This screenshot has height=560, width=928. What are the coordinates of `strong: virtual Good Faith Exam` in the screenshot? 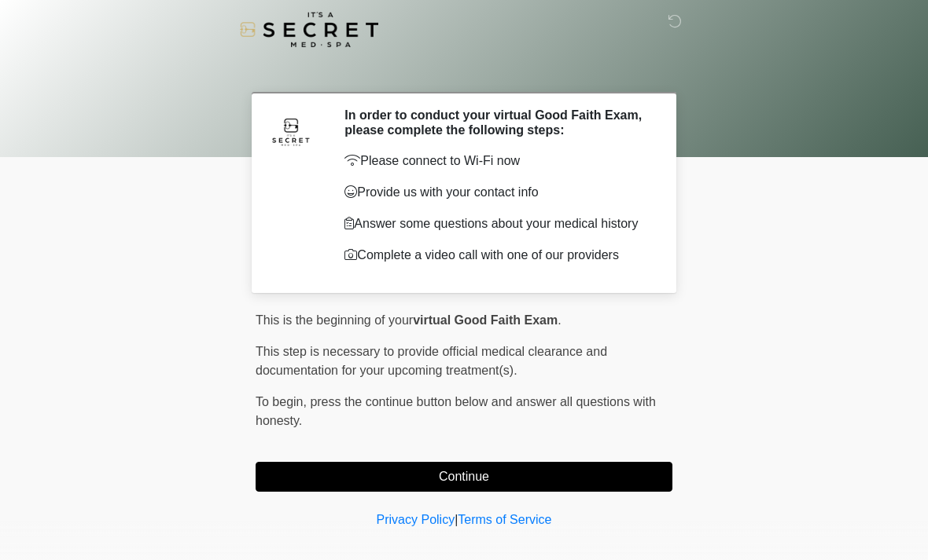 It's located at (485, 320).